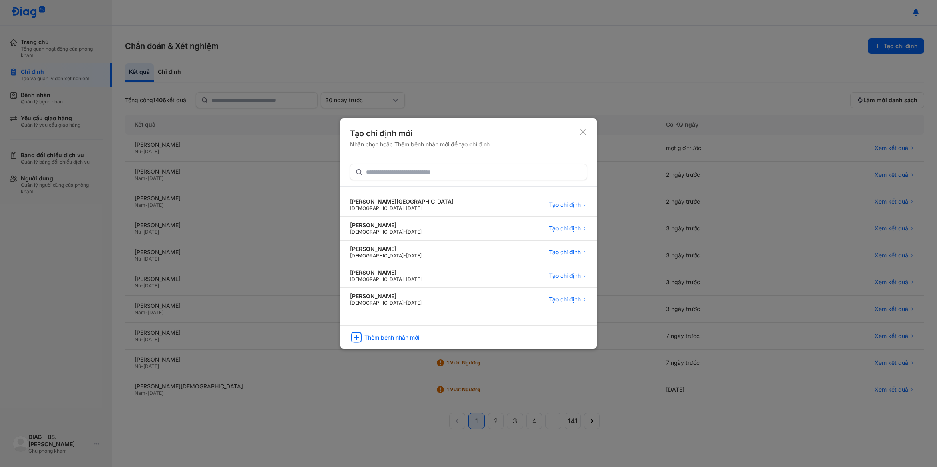 The width and height of the screenshot is (937, 467). Describe the element at coordinates (392, 337) in the screenshot. I see `div: Thêm bệnh nhân mới` at that location.